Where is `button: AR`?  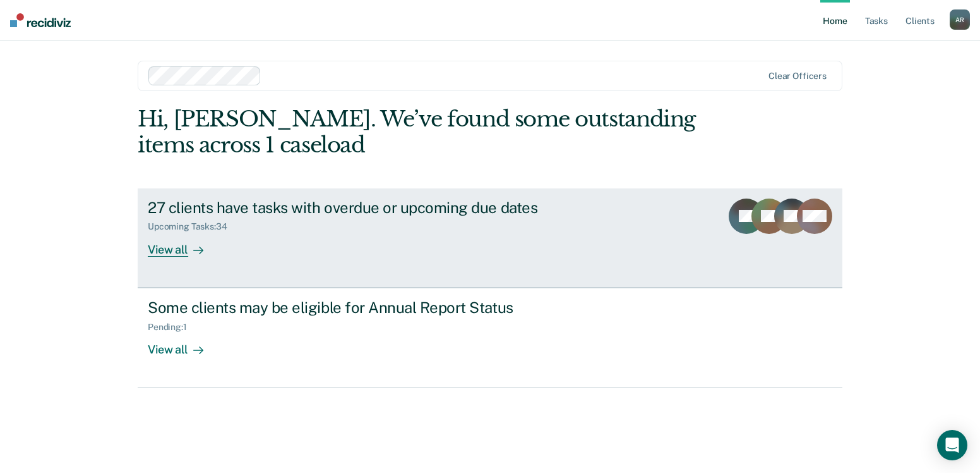
button: AR is located at coordinates (960, 19).